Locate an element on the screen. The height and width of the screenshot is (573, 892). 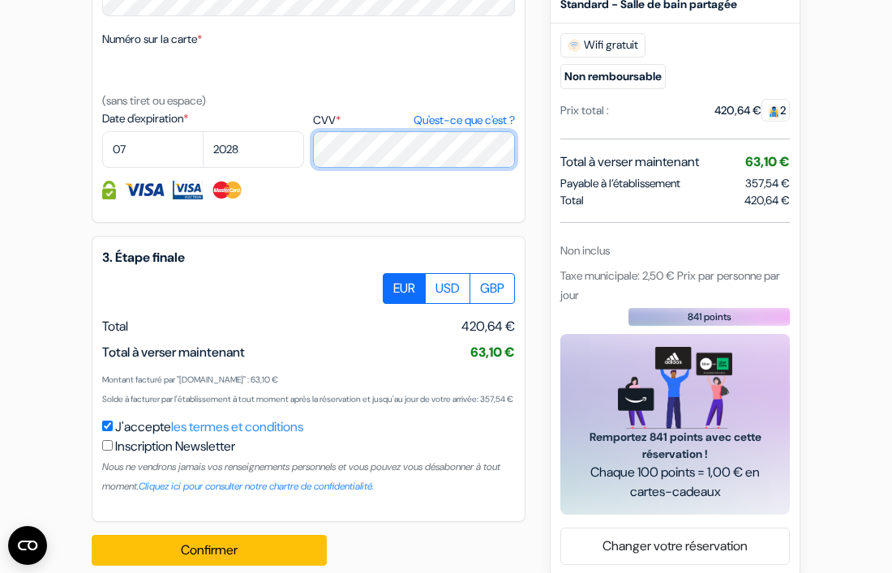
label: EUR is located at coordinates (404, 289).